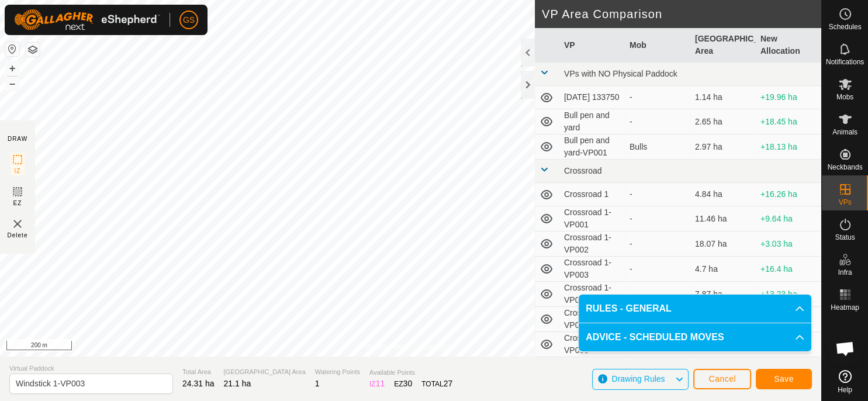  I want to click on div: IZ, so click(377, 383).